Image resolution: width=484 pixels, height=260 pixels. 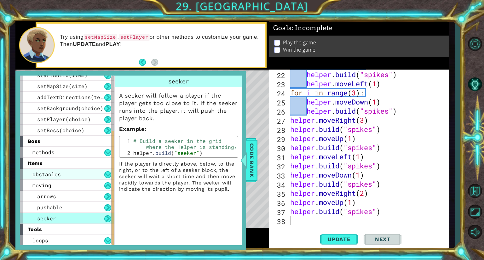 I want to click on p: Win the game, so click(x=299, y=50).